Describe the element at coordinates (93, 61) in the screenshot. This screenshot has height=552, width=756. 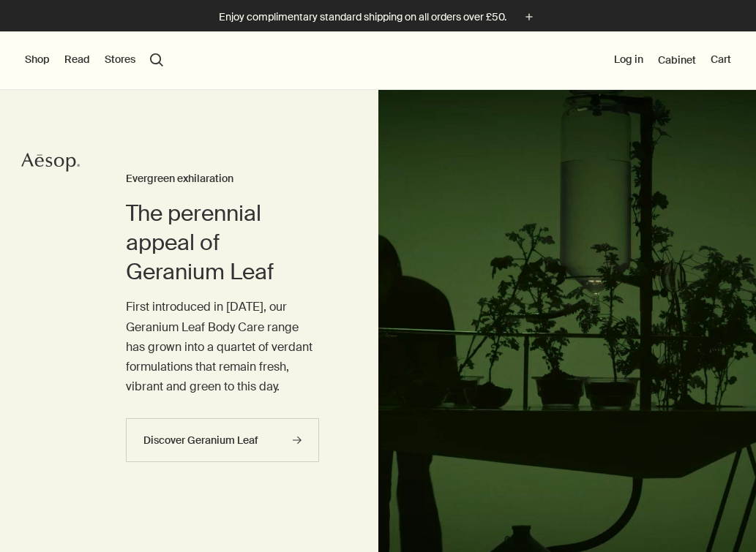
I see `nav: primary` at that location.